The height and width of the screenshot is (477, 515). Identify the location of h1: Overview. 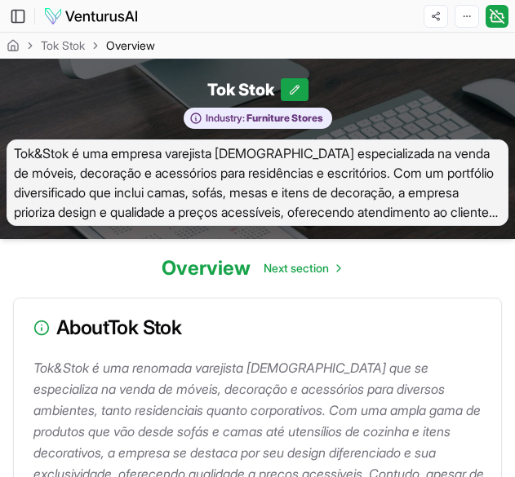
(206, 268).